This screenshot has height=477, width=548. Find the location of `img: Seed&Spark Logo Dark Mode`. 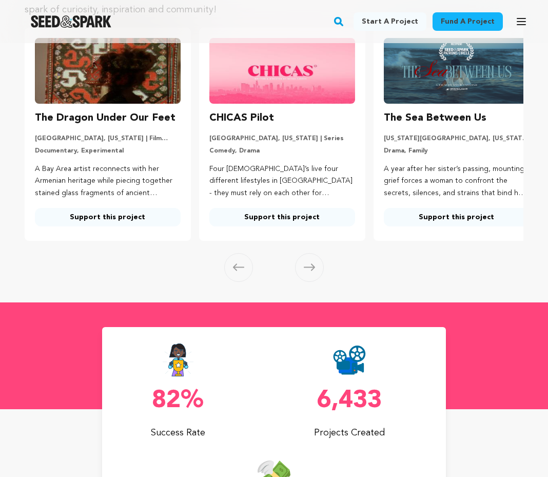

img: Seed&Spark Logo Dark Mode is located at coordinates (71, 22).